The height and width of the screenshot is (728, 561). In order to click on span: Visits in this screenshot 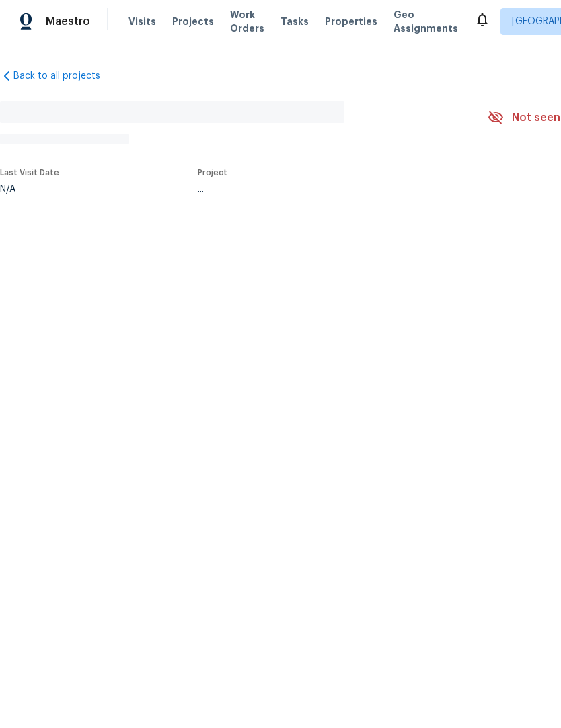, I will do `click(142, 21)`.